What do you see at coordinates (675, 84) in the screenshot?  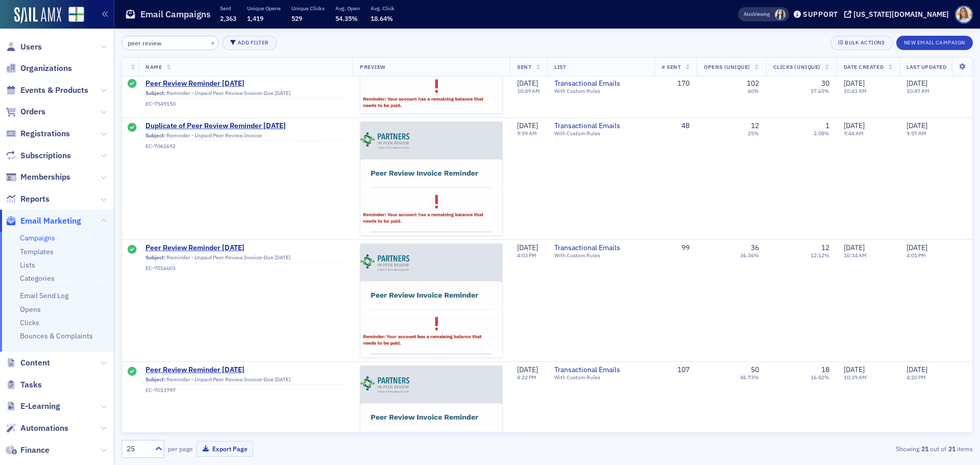 I see `div: 170` at bounding box center [675, 84].